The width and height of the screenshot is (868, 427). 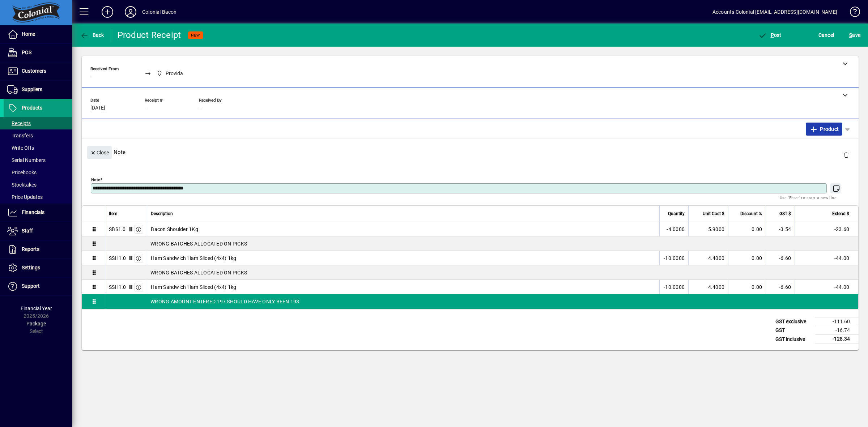 I want to click on span: Suppliers, so click(x=32, y=89).